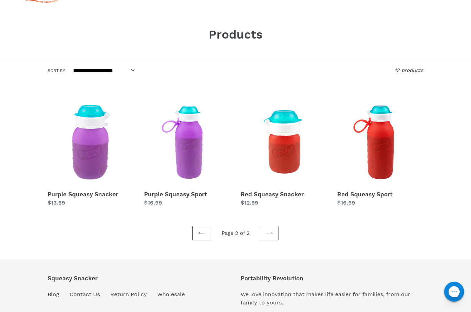  Describe the element at coordinates (56, 71) in the screenshot. I see `label: Sort by` at that location.